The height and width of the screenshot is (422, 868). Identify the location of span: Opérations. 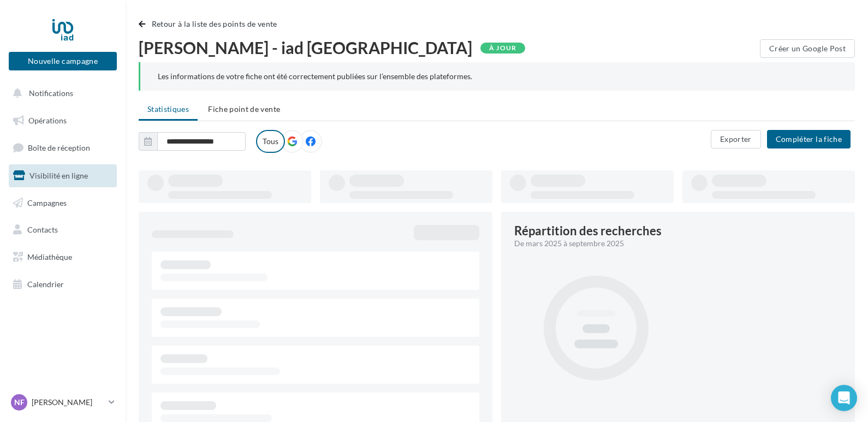
(48, 120).